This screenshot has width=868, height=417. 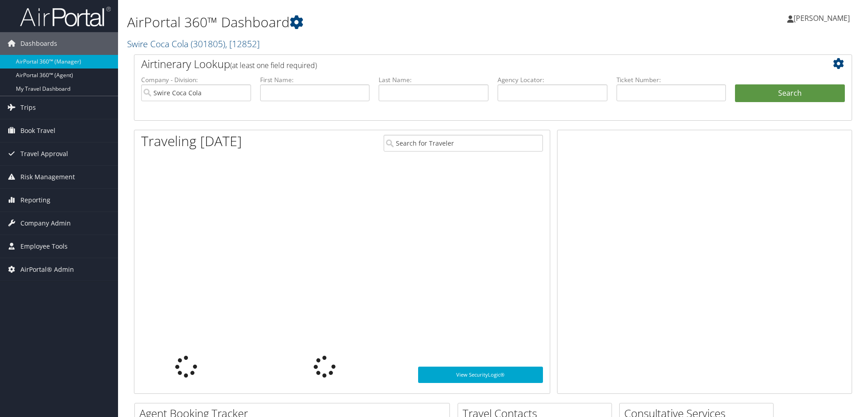 What do you see at coordinates (47, 269) in the screenshot?
I see `span: AirPortal® Admin` at bounding box center [47, 269].